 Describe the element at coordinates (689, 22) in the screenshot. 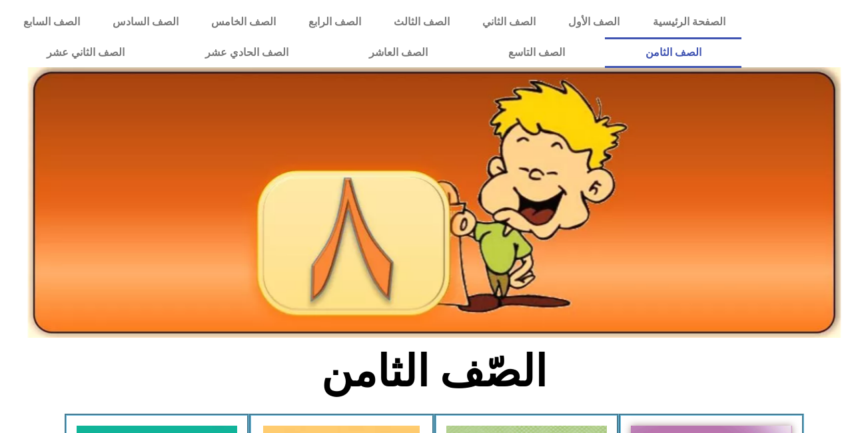

I see `a: الصفحة الرئيسية` at that location.